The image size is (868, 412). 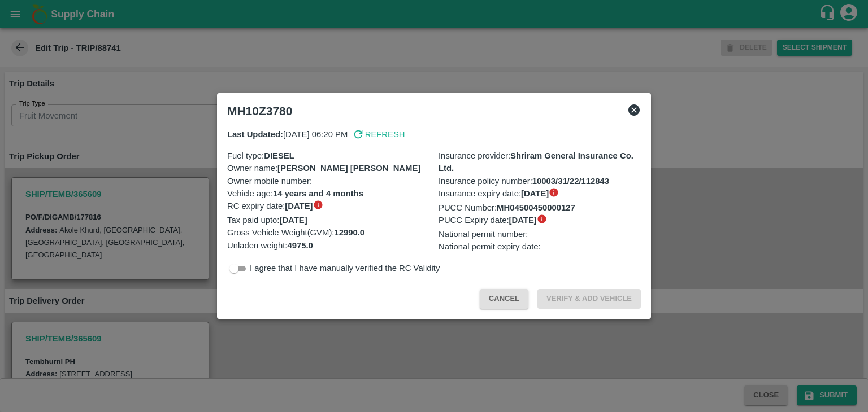 I want to click on span: Insurance expiry date :, so click(x=493, y=193).